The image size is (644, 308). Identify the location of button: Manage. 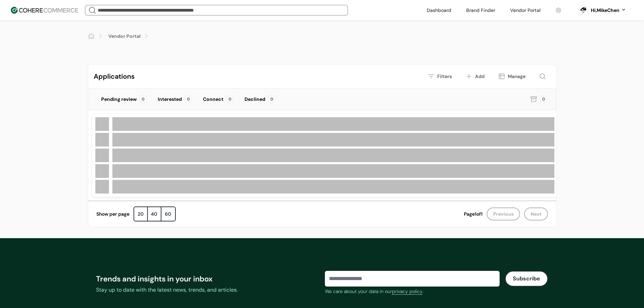
(512, 76).